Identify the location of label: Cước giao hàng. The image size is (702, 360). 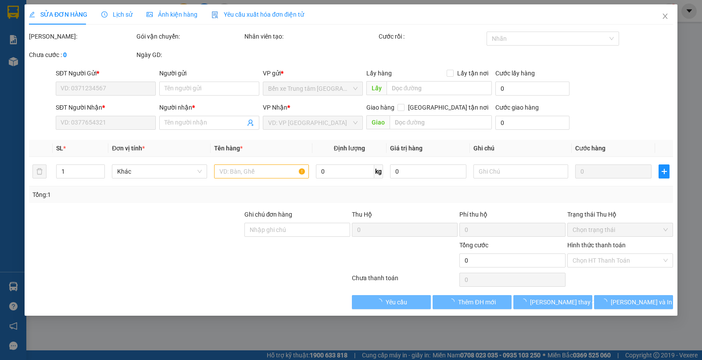
(517, 107).